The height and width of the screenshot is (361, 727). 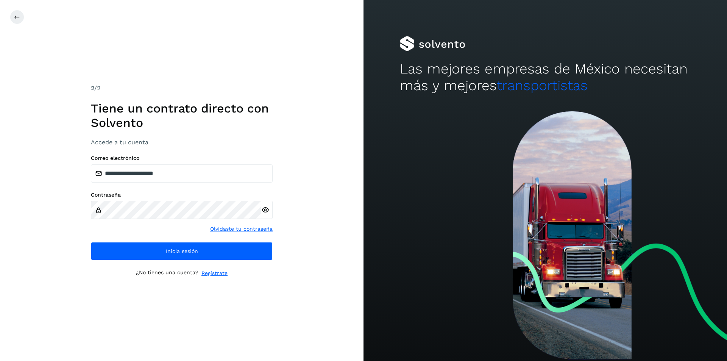 I want to click on label: Correo electrónico, so click(x=182, y=158).